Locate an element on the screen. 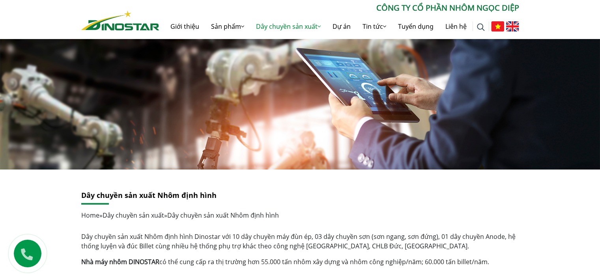 This screenshot has width=600, height=274. a: Liên hệ is located at coordinates (456, 26).